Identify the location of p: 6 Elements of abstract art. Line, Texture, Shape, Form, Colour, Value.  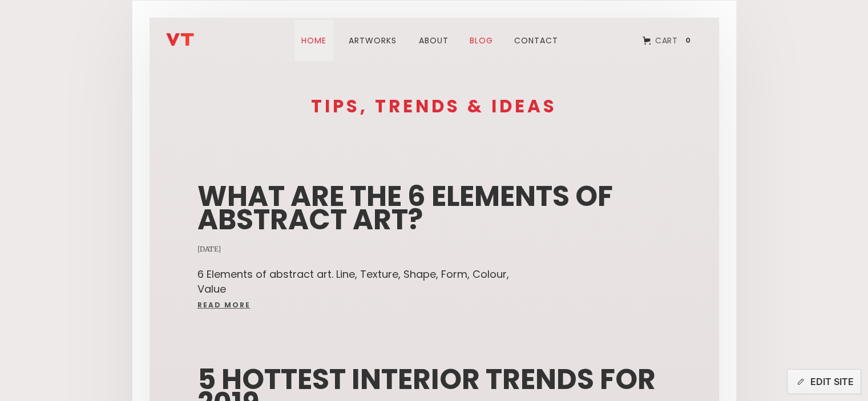
(365, 281).